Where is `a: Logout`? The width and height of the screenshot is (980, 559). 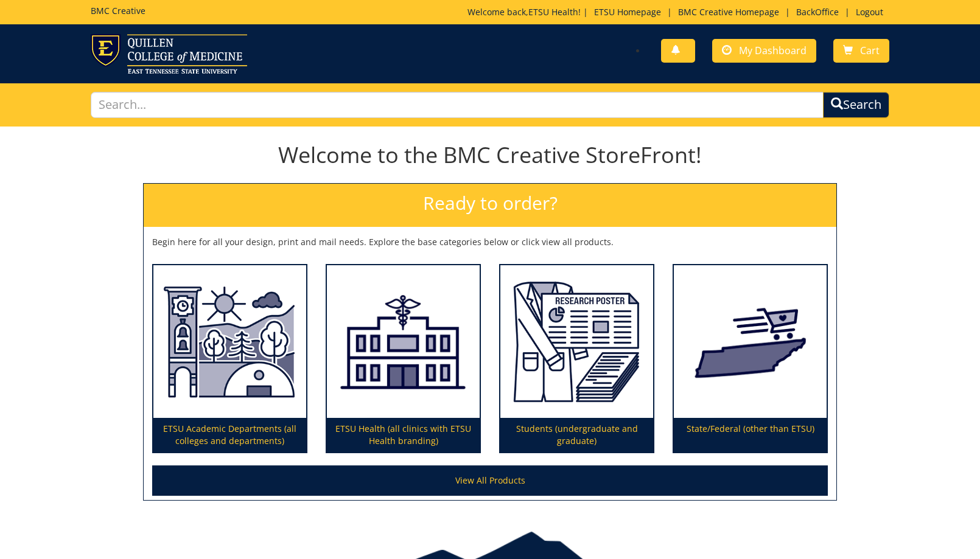 a: Logout is located at coordinates (869, 11).